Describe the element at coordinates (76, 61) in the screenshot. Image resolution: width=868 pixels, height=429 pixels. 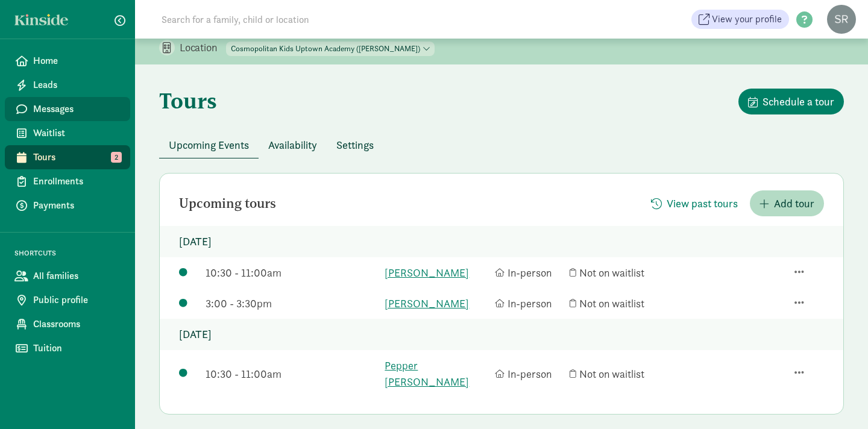
I see `span: Home` at that location.